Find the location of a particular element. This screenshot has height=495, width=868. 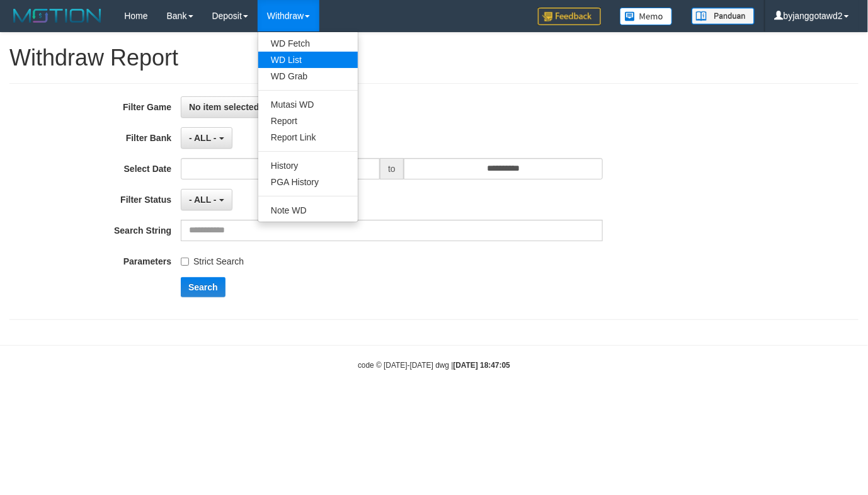

input: Strict Search is located at coordinates (185, 261).